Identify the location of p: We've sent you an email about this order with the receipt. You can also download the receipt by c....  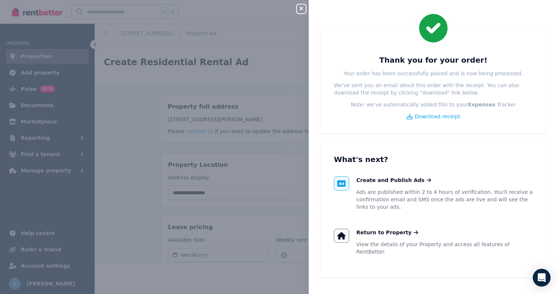
(434, 89).